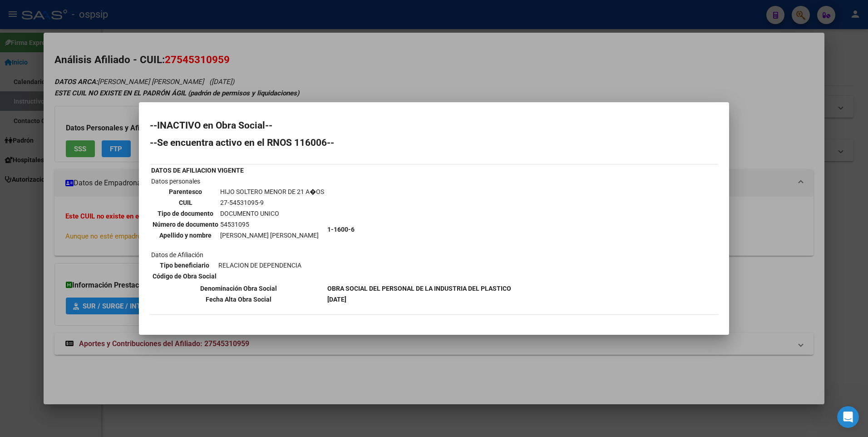 This screenshot has width=868, height=437. What do you see at coordinates (185, 203) in the screenshot?
I see `th: CUIL` at bounding box center [185, 203].